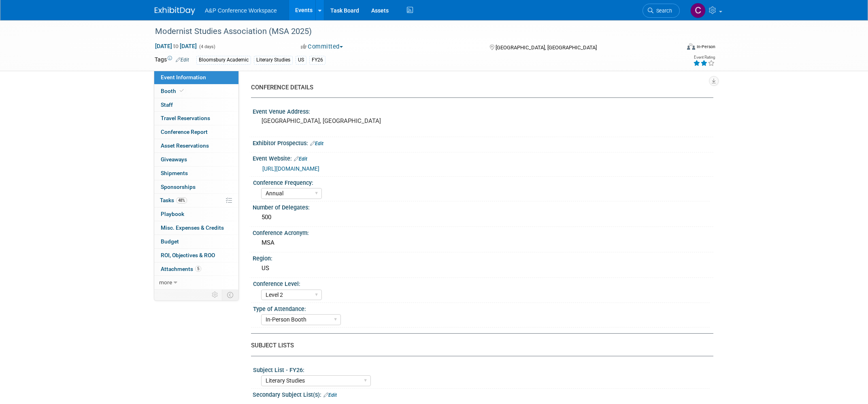  What do you see at coordinates (196, 282) in the screenshot?
I see `a: more` at bounding box center [196, 282].